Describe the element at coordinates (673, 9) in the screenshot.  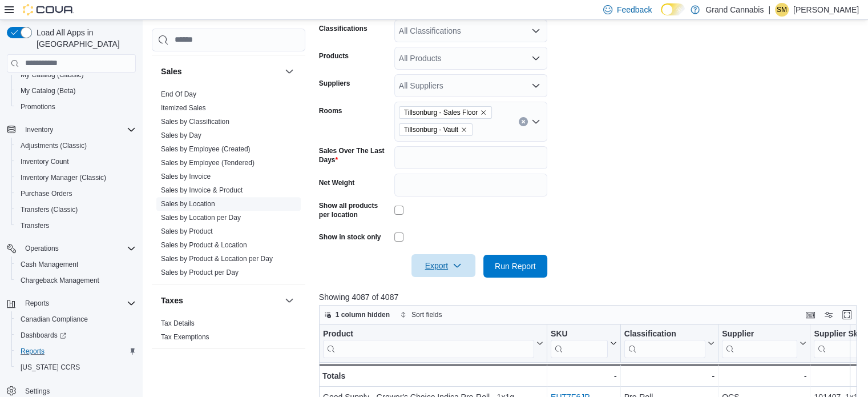
I see `input: Dark Mode` at that location.